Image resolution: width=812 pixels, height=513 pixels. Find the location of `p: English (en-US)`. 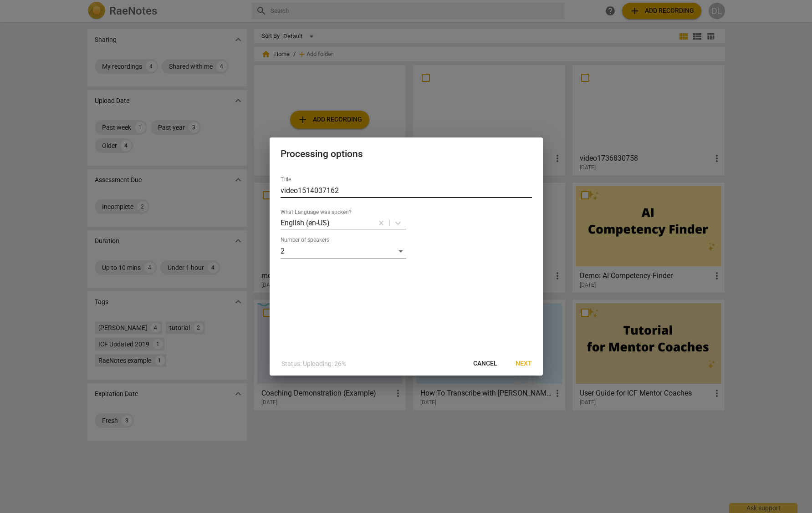

p: English (en-US) is located at coordinates (305, 222).